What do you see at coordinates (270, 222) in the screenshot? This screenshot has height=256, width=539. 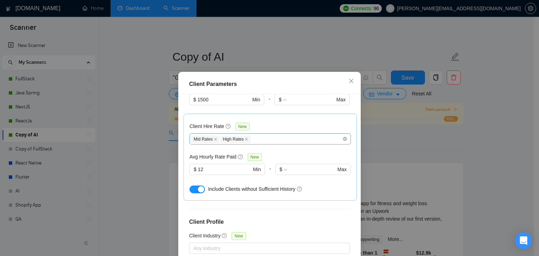 I see `h4: Client Profile` at bounding box center [270, 222].